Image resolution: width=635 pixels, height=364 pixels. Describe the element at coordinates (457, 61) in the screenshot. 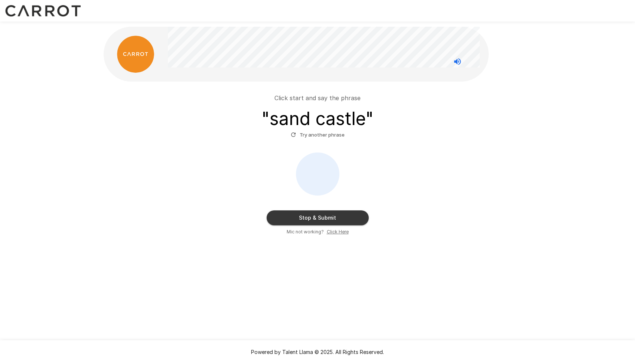

I see `button: Stop reading questions aloud` at that location.